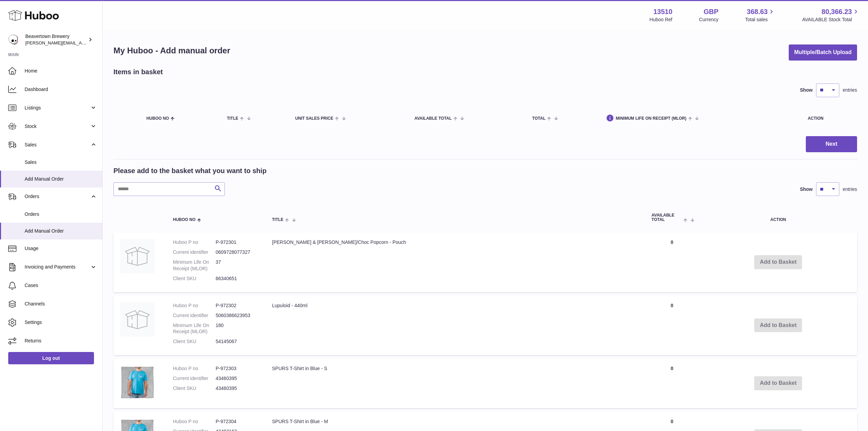 The image size is (868, 431). I want to click on a: 80,366.23 AVAILABLE Stock Total, so click(830, 15).